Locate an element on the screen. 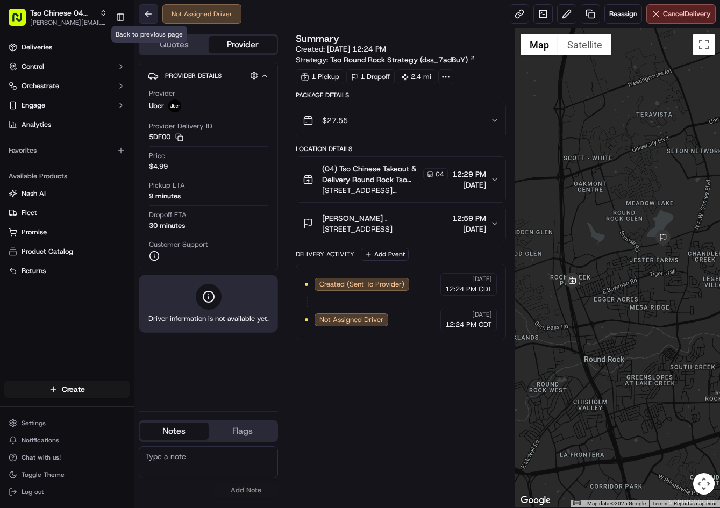  span: Created: is located at coordinates (341, 49).